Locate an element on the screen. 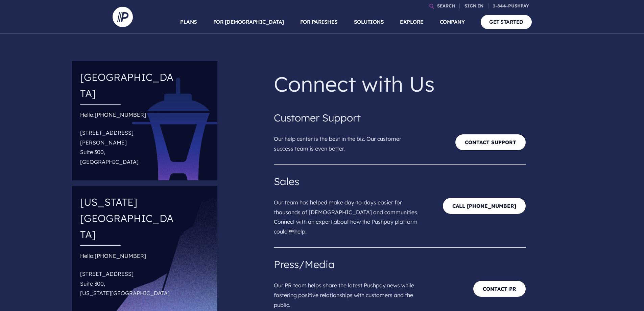 This screenshot has height=311, width=644. a: SOLUTIONS is located at coordinates (369, 22).